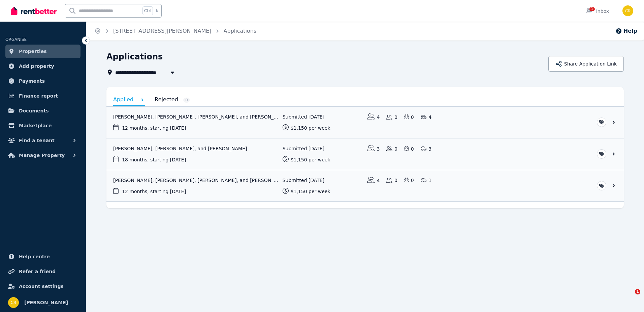 This screenshot has height=312, width=644. What do you see at coordinates (156, 11) in the screenshot?
I see `span: k` at bounding box center [156, 11].